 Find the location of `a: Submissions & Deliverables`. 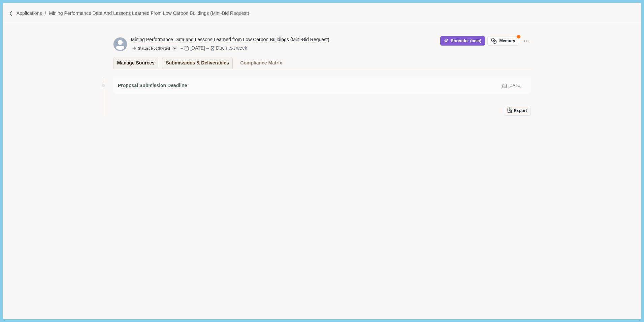

a: Submissions & Deliverables is located at coordinates (197, 63).